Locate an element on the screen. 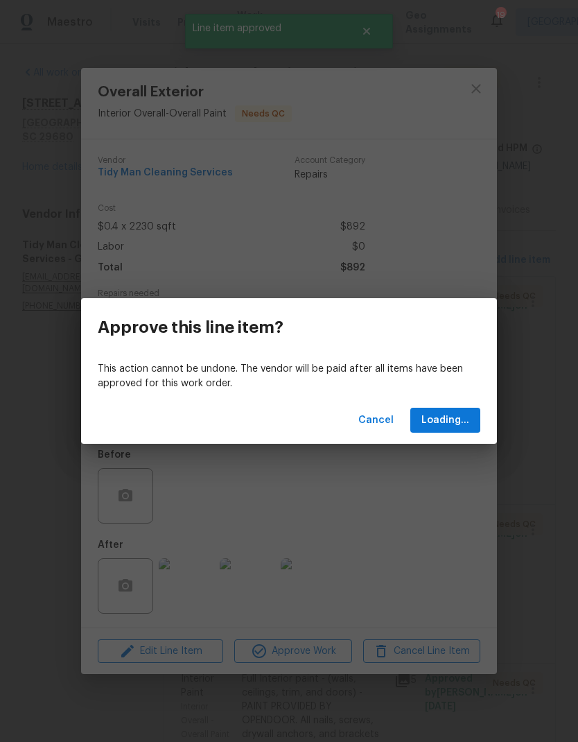 The image size is (578, 742). span: Cancel is located at coordinates (376, 420).